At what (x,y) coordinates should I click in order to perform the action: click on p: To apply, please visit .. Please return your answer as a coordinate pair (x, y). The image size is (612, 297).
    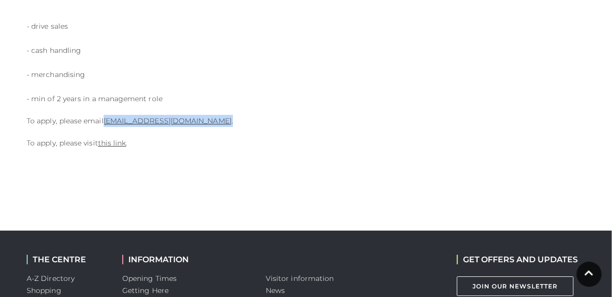
    Looking at the image, I should click on (210, 143).